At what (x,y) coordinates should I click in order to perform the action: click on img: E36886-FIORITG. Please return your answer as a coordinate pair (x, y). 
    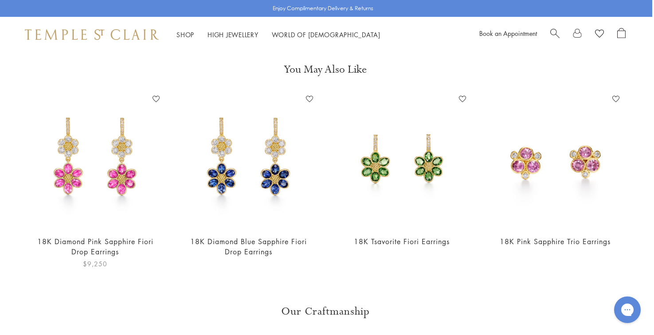
    Looking at the image, I should click on (402, 160).